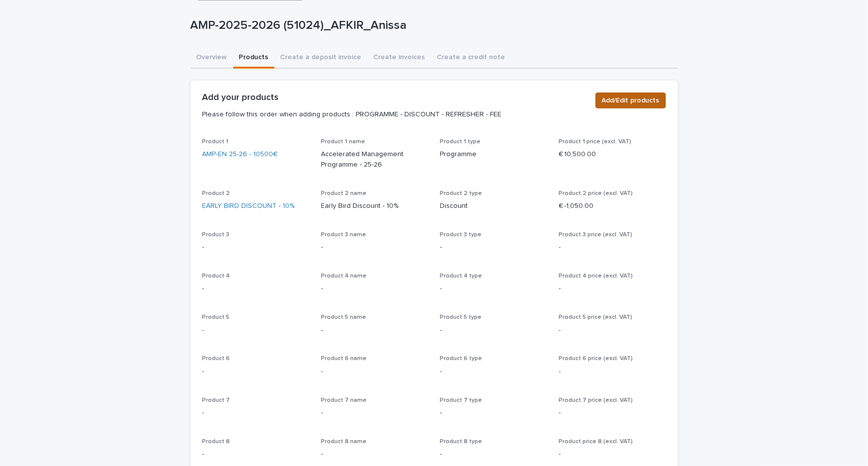  I want to click on span: Product 5 price (excl. VAT), so click(596, 318).